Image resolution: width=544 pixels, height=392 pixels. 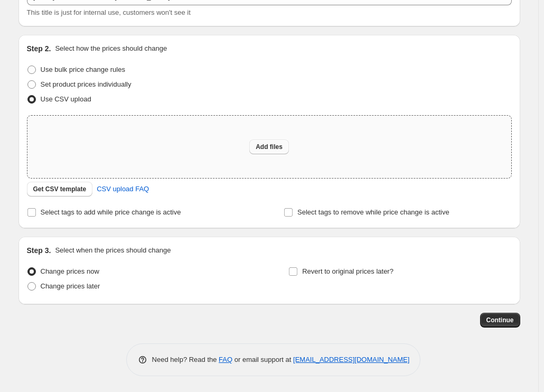 What do you see at coordinates (70, 271) in the screenshot?
I see `span: Change prices now` at bounding box center [70, 271].